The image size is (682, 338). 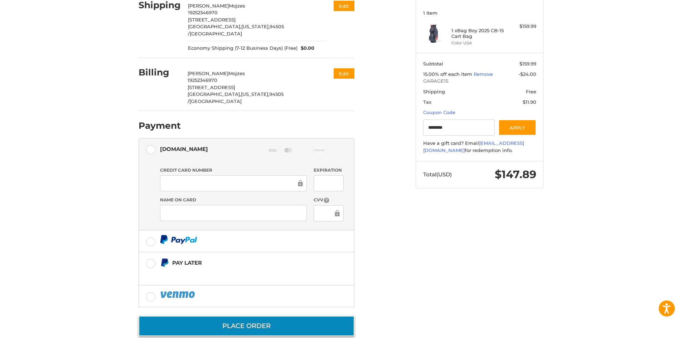 What do you see at coordinates (233, 170) in the screenshot?
I see `label: Credit Card Number` at bounding box center [233, 170].